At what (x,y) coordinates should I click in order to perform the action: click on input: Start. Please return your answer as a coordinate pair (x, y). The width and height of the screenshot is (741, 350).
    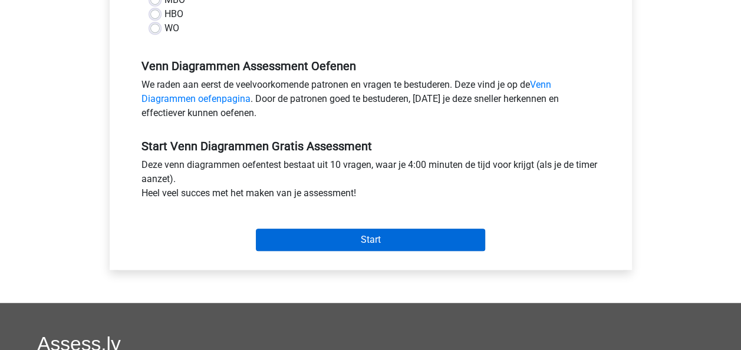
    Looking at the image, I should click on (370, 240).